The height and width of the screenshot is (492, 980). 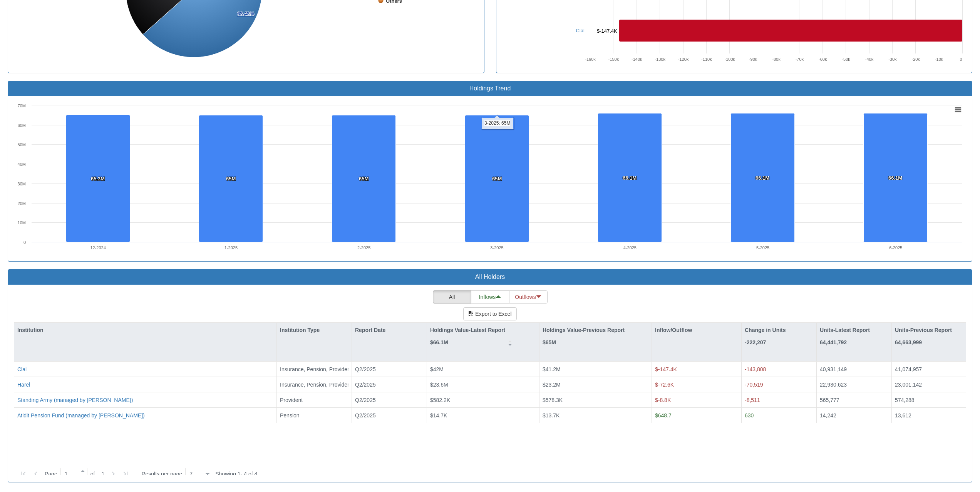 I want to click on text: 70M, so click(x=22, y=106).